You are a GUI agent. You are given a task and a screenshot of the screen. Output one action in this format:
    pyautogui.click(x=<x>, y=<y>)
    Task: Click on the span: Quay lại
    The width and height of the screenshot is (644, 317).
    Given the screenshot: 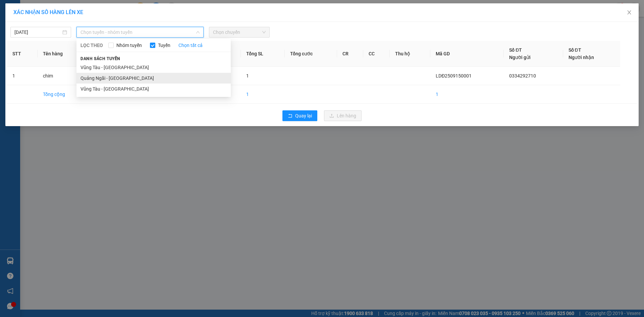 What is the action you would take?
    pyautogui.click(x=303, y=116)
    